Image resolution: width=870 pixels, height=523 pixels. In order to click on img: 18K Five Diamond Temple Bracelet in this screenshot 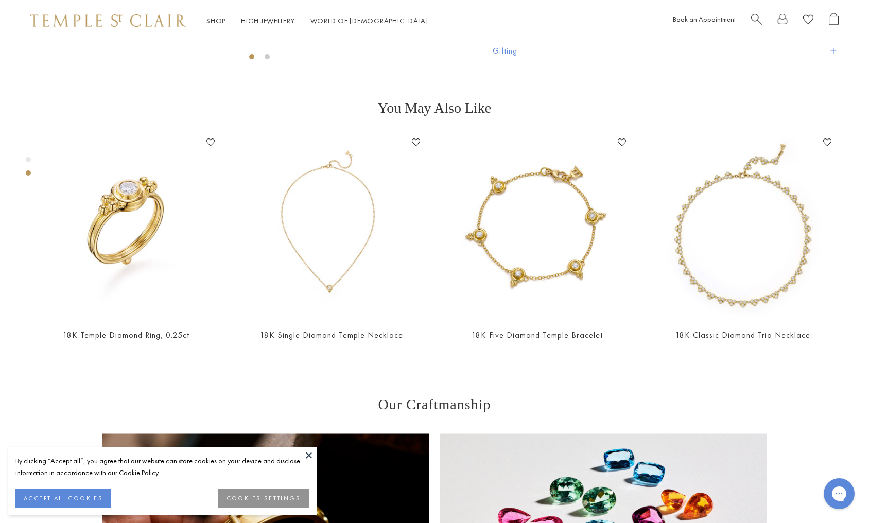, I will do `click(538, 227)`.